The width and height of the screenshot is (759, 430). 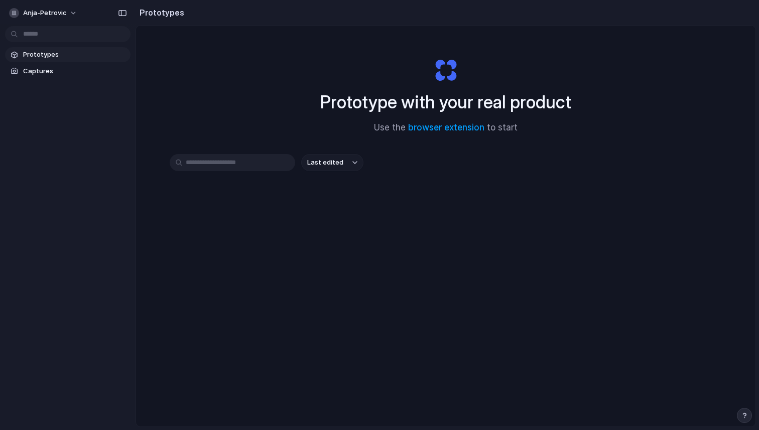 What do you see at coordinates (44, 13) in the screenshot?
I see `button: anja-petrovic` at bounding box center [44, 13].